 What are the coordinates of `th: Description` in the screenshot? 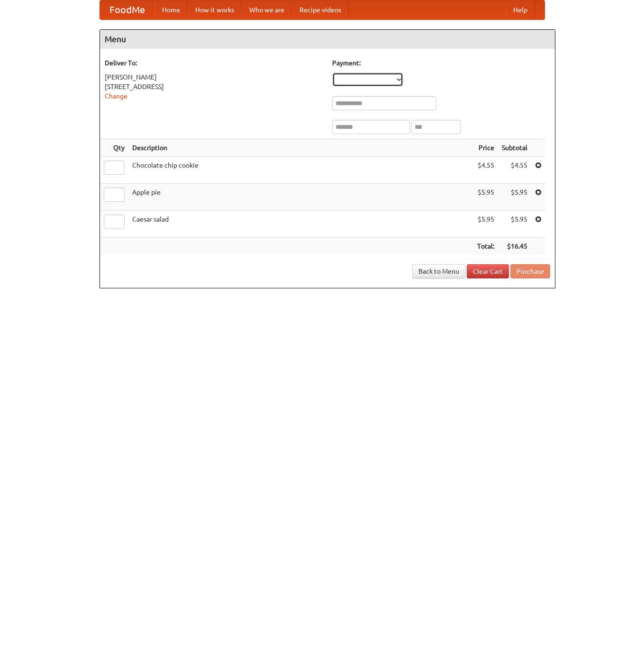 It's located at (300, 148).